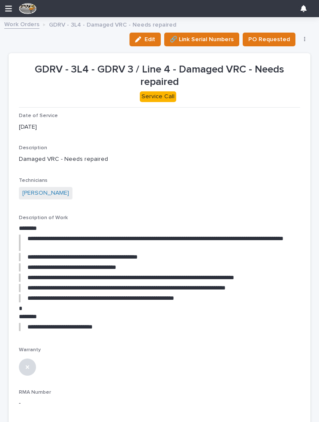 Image resolution: width=319 pixels, height=422 pixels. What do you see at coordinates (150, 39) in the screenshot?
I see `span: Edit` at bounding box center [150, 39].